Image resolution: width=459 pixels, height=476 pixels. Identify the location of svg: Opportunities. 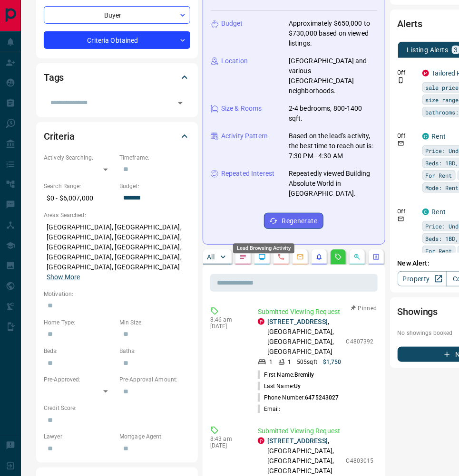
(357, 257).